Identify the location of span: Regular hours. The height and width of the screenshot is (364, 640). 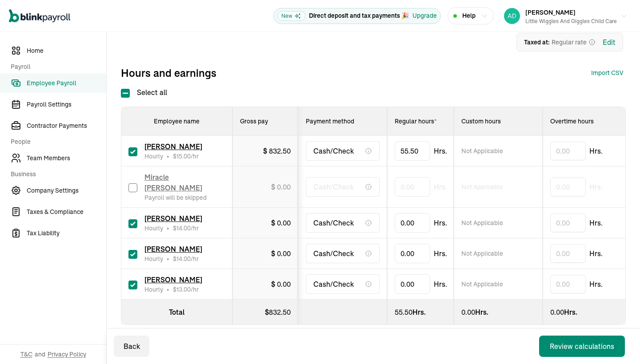
(415, 121).